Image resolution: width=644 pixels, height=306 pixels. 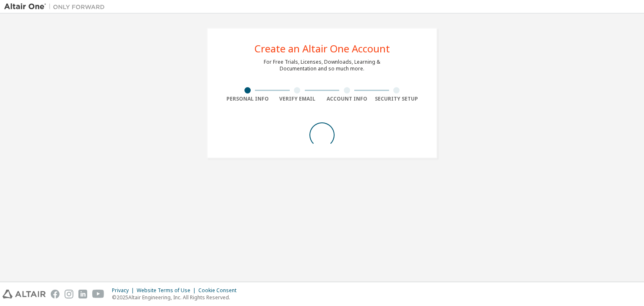 I want to click on img: instagram.svg, so click(x=69, y=294).